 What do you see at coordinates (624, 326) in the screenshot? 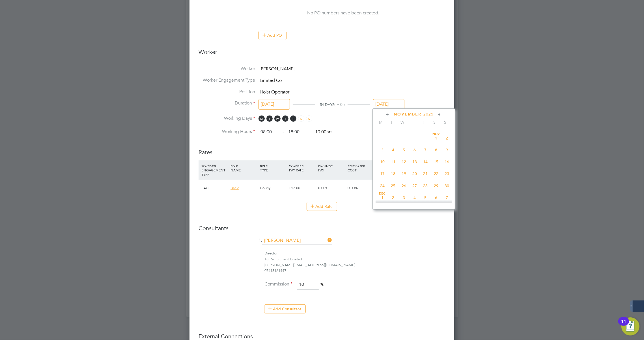
I see `div: 11` at bounding box center [624, 326].